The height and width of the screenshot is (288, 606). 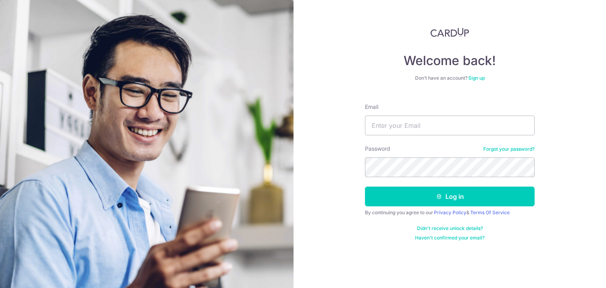 I want to click on label: Password, so click(x=377, y=149).